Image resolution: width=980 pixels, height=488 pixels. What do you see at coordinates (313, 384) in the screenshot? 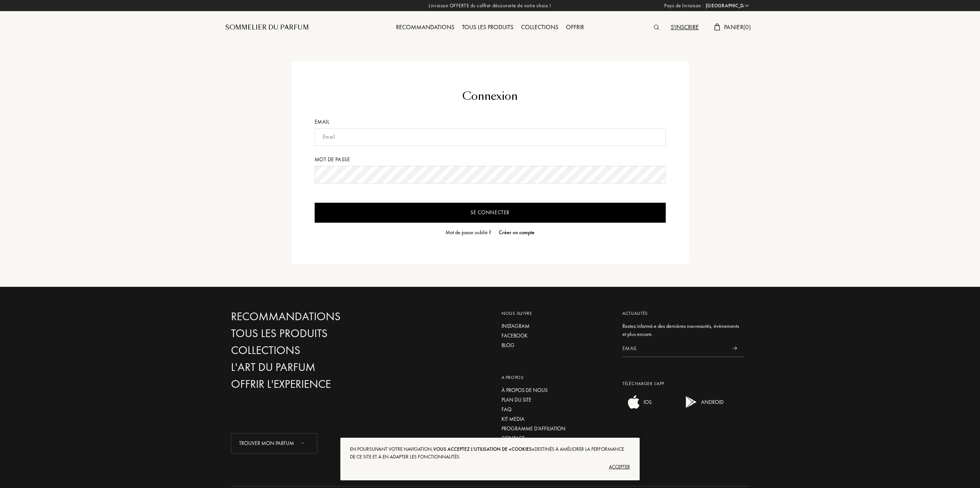
I see `div: Offrir l'experience` at bounding box center [313, 384].